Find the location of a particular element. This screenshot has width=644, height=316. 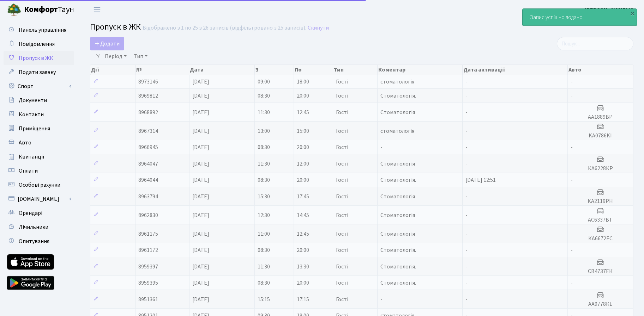

span: 8964044 is located at coordinates (148, 180).